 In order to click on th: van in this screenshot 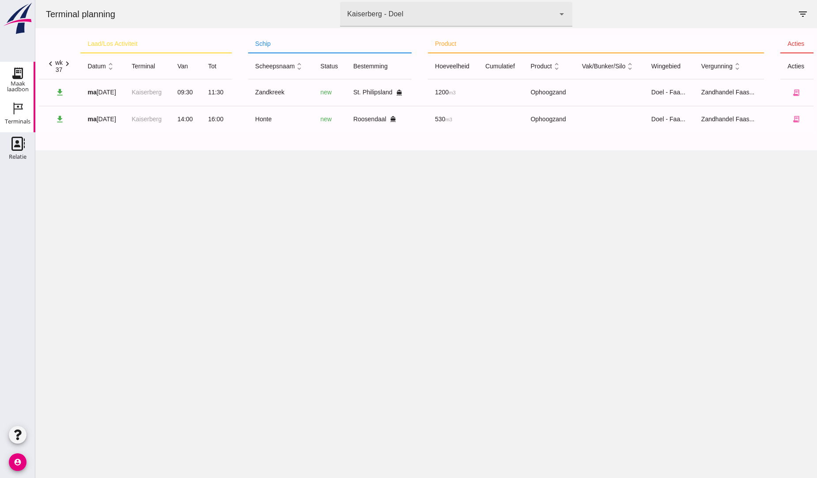, I will do `click(151, 66)`.